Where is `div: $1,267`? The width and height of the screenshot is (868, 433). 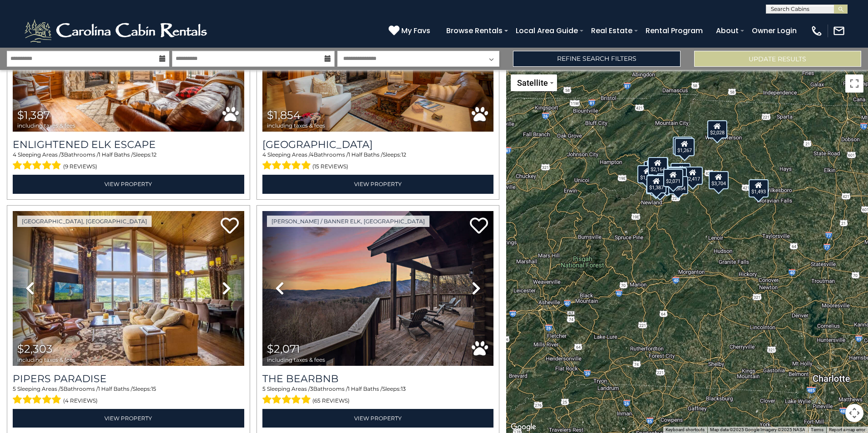
div: $1,267 is located at coordinates (684, 147).